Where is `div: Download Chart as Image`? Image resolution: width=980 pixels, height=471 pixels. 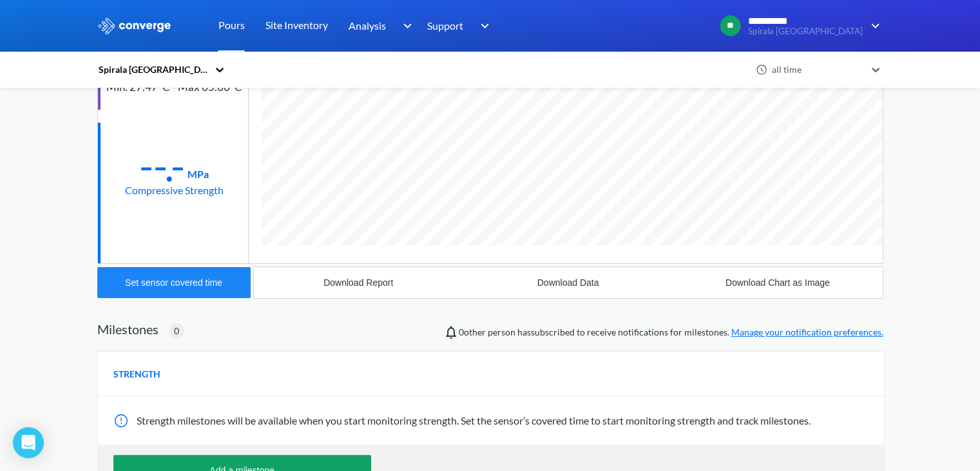 div: Download Chart as Image is located at coordinates (778, 282).